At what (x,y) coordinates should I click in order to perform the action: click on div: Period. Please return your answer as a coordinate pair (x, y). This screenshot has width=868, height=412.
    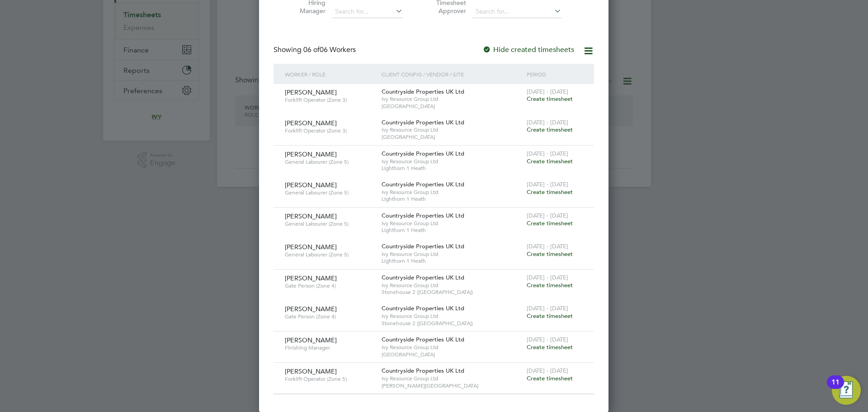
    Looking at the image, I should click on (555, 74).